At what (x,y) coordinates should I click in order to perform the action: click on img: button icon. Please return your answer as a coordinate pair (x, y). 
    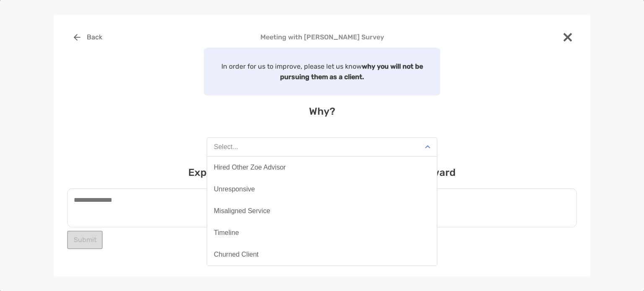
    Looking at the image, I should click on (77, 37).